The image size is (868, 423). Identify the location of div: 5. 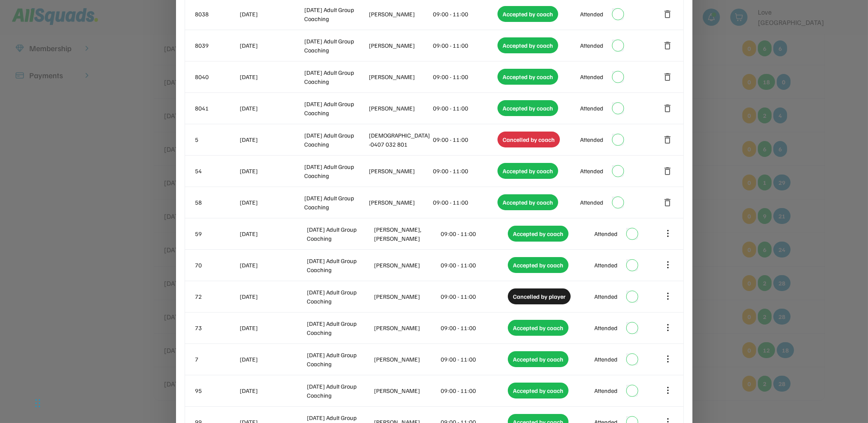
(217, 139).